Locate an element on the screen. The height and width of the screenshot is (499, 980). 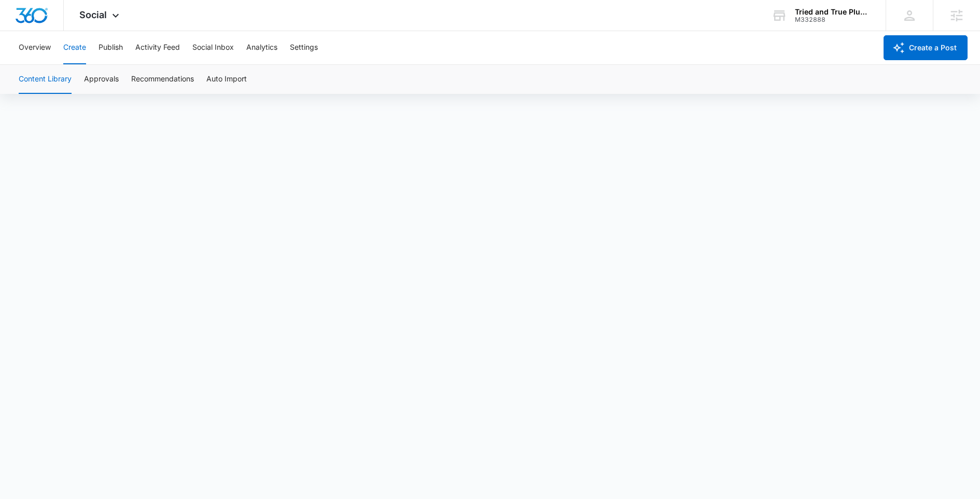
button: Publish is located at coordinates (110, 47).